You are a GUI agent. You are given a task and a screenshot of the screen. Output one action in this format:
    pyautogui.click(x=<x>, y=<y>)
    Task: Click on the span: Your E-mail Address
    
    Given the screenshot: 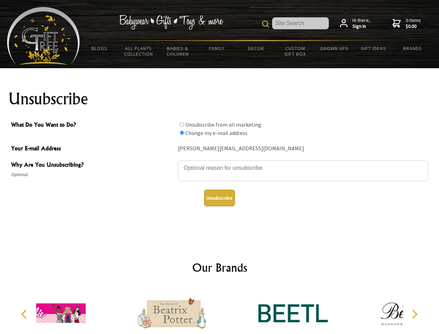 What is the action you would take?
    pyautogui.click(x=93, y=149)
    